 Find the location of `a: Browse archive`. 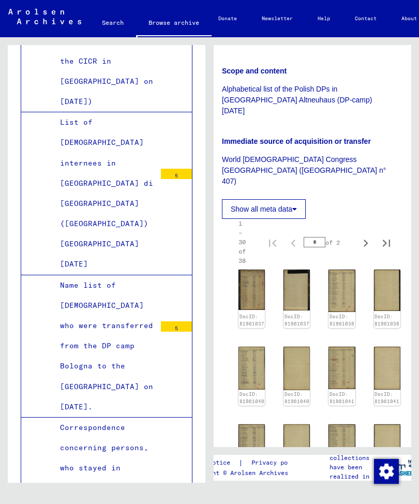

a: Browse archive is located at coordinates (174, 24).